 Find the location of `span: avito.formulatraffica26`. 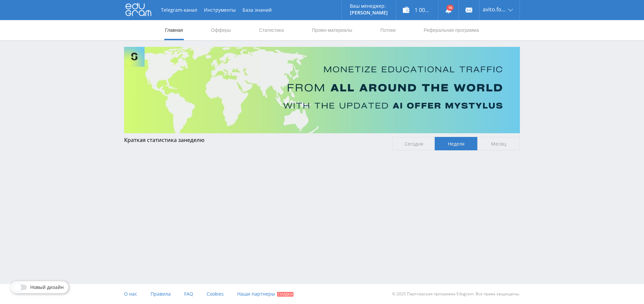

span: avito.formulatraffica26 is located at coordinates (494, 10).